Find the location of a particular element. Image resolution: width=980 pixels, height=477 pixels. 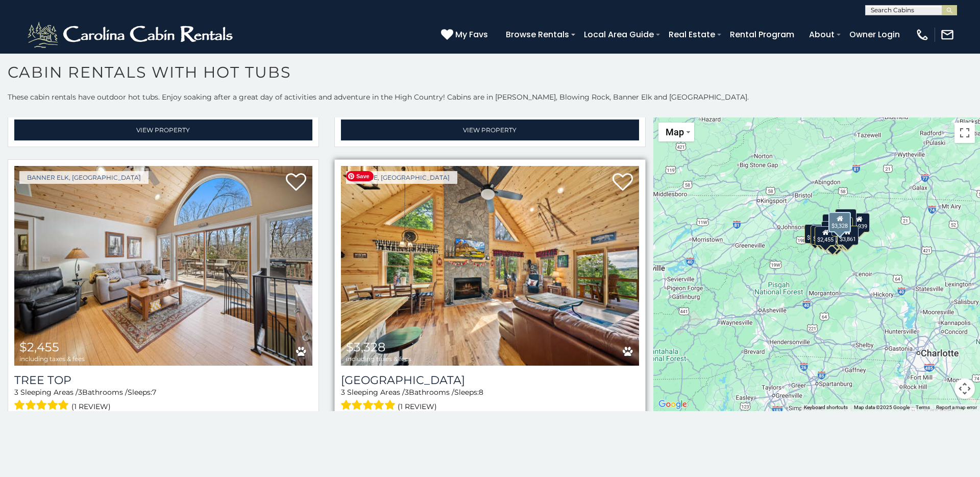

span: $2,455 is located at coordinates (39, 347).